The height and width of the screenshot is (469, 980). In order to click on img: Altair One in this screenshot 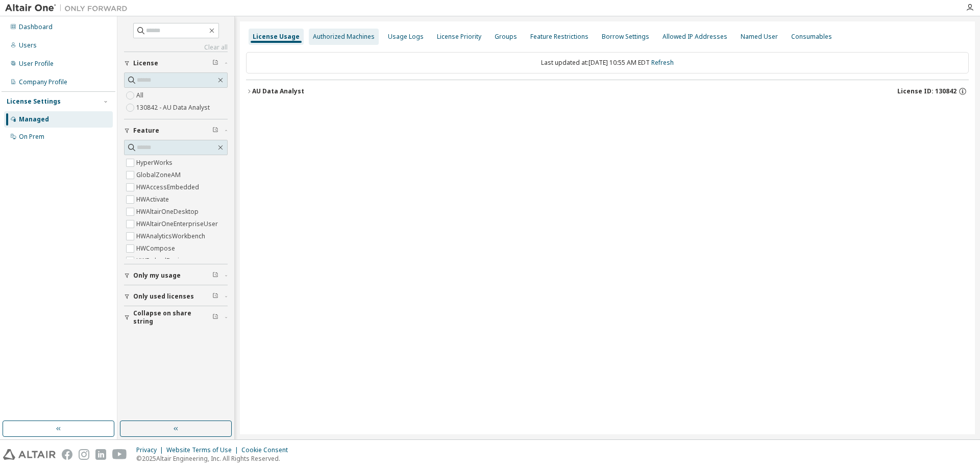, I will do `click(69, 8)`.